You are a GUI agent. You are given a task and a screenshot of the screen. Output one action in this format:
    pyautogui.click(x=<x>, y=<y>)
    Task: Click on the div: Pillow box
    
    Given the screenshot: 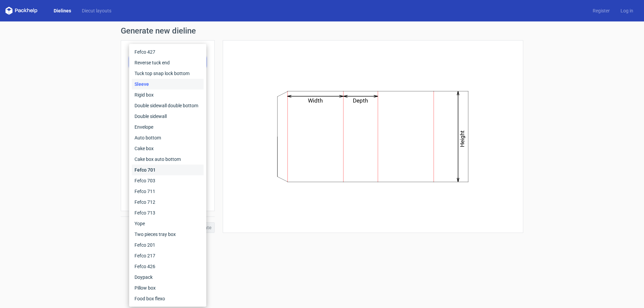 What is the action you would take?
    pyautogui.click(x=168, y=288)
    